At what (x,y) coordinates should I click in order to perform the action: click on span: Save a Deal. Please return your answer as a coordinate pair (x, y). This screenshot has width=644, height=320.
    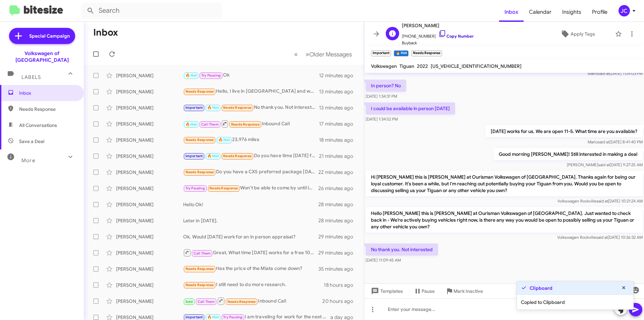
    Looking at the image, I should click on (31, 141).